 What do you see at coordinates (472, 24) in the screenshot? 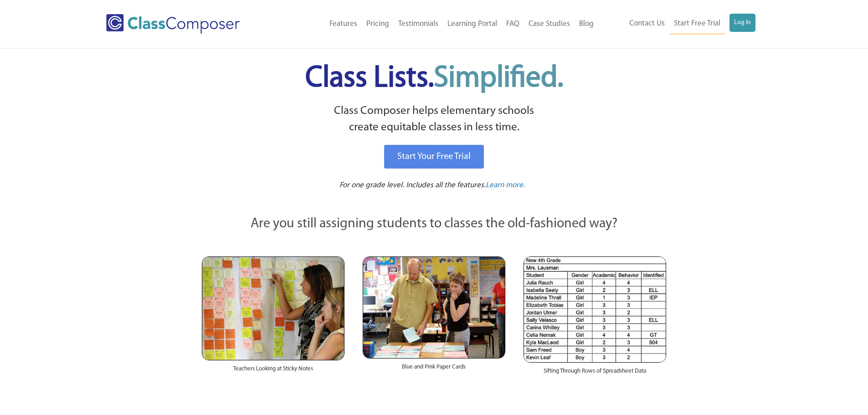
I see `a: Learning Portal` at bounding box center [472, 24].